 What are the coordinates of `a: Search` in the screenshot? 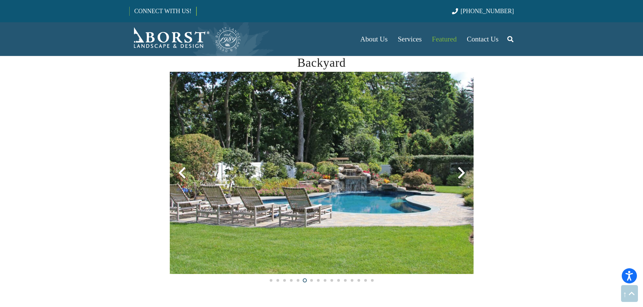 It's located at (510, 39).